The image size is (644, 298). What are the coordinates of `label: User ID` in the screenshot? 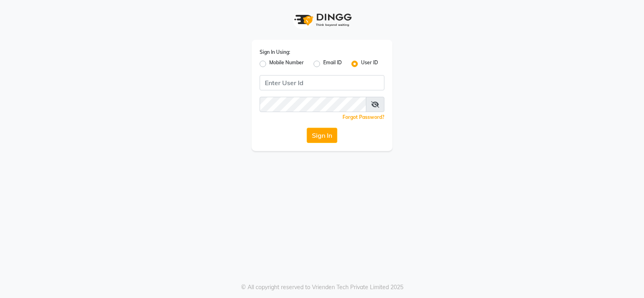 It's located at (370, 64).